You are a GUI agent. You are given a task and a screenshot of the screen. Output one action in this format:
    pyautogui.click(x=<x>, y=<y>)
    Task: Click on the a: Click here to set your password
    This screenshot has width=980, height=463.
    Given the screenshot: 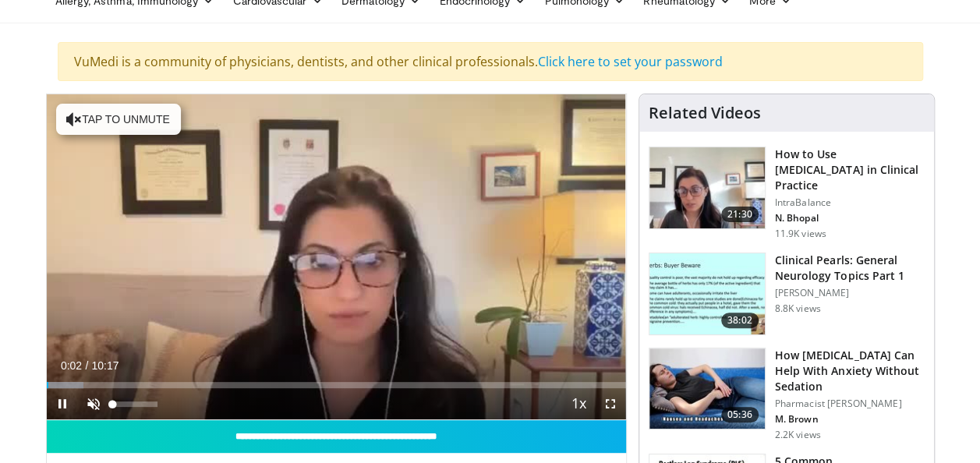 What is the action you would take?
    pyautogui.click(x=630, y=62)
    